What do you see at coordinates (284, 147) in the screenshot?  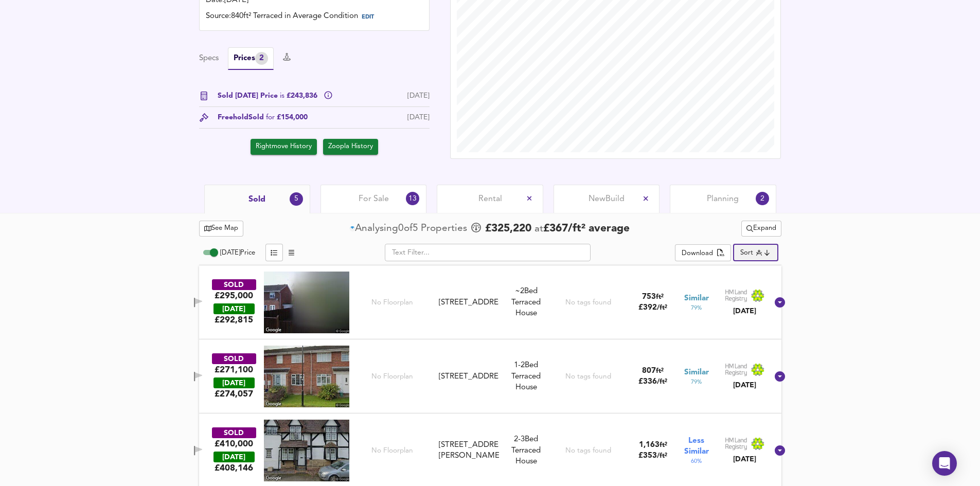 I see `button: Rightmove History` at bounding box center [284, 147].